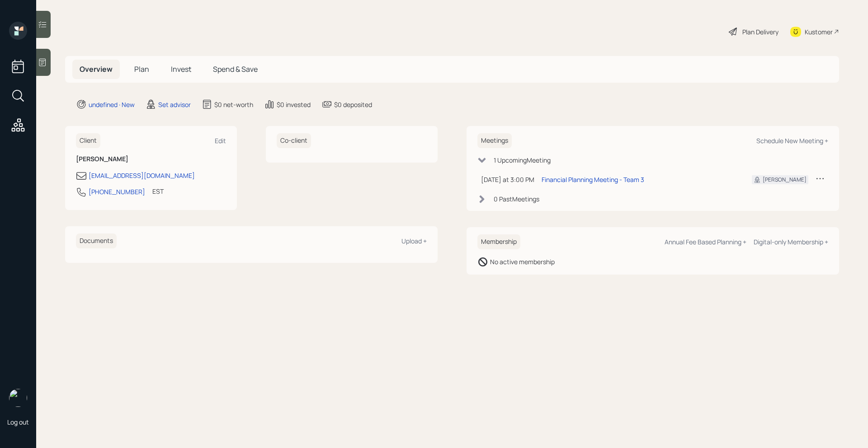  Describe the element at coordinates (181, 69) in the screenshot. I see `span: Invest` at that location.